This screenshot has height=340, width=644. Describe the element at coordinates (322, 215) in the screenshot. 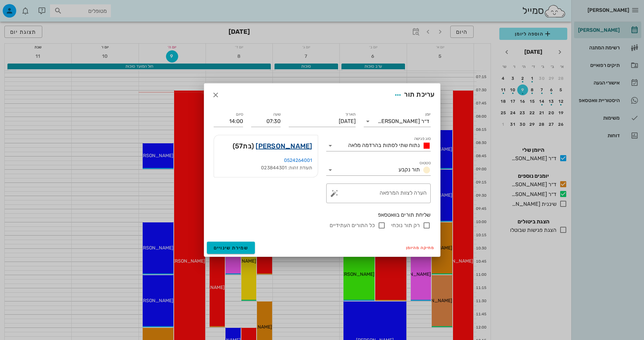

I see `div: שליחת תורים בוואטסאפ` at that location.